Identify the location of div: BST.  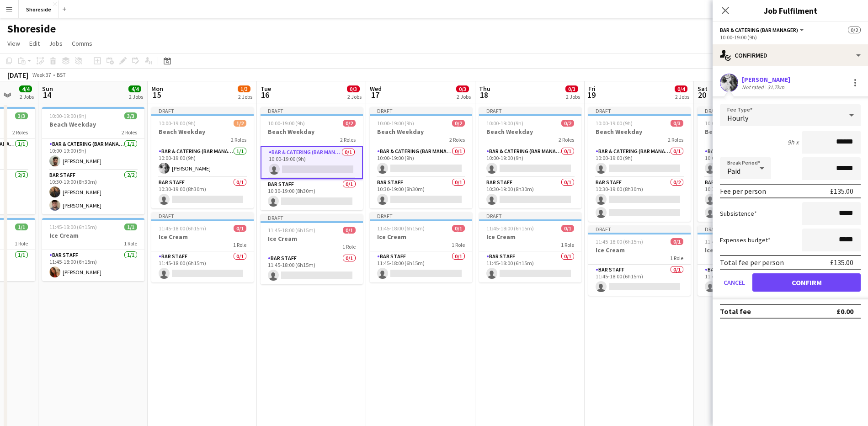
(61, 74).